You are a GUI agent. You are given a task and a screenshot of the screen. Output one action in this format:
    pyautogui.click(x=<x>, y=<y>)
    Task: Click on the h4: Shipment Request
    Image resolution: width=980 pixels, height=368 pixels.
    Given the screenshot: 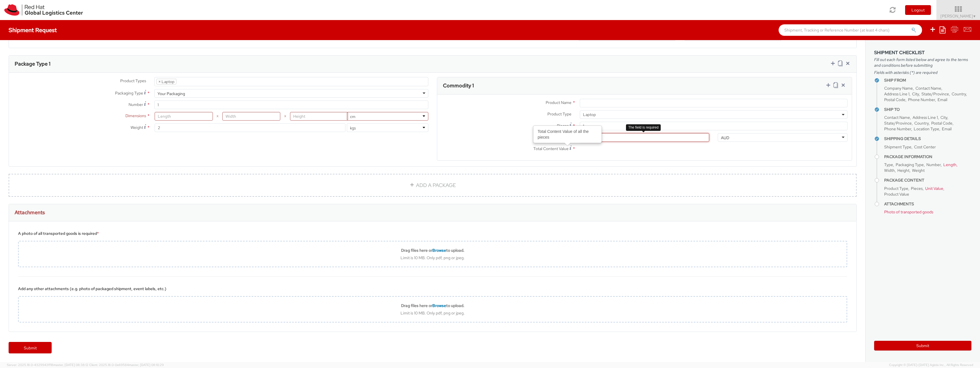 What is the action you would take?
    pyautogui.click(x=33, y=30)
    